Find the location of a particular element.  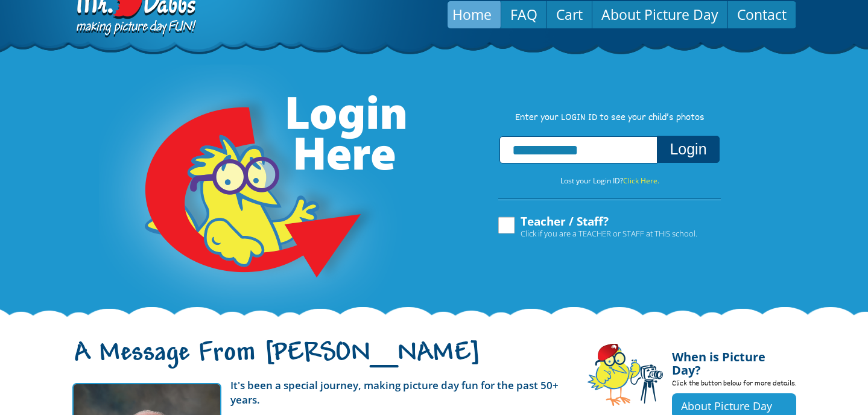

a: Click Here. is located at coordinates (641, 181).